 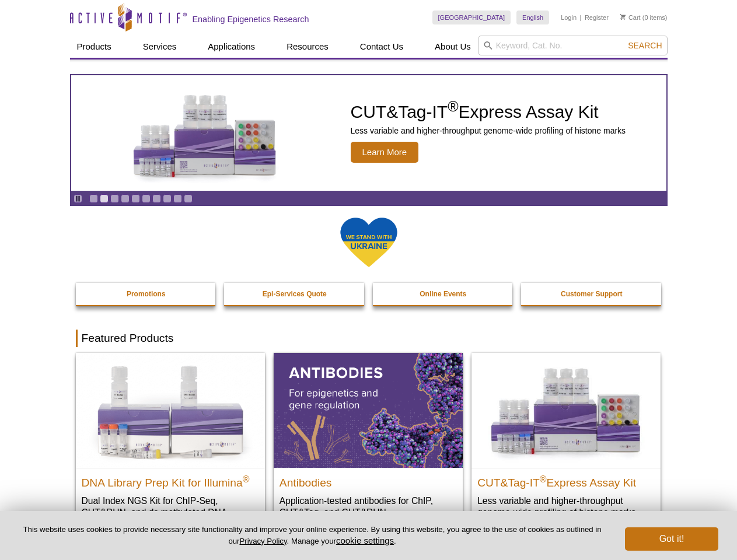 I want to click on a: Go to slide 2, so click(x=104, y=198).